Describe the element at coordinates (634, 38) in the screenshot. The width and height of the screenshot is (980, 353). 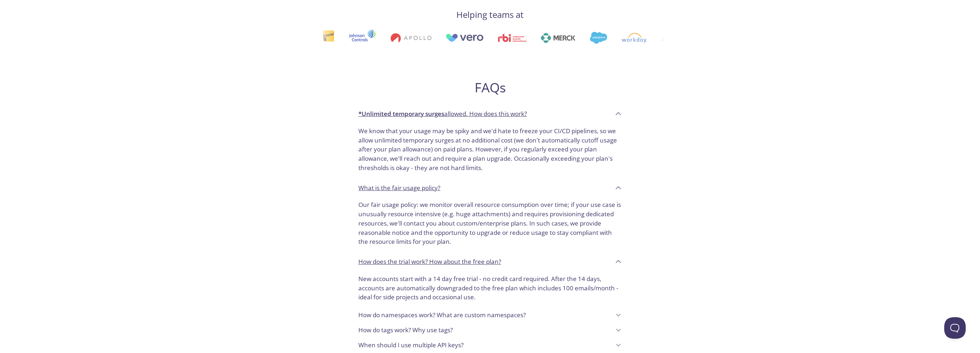
I see `img: workday` at that location.